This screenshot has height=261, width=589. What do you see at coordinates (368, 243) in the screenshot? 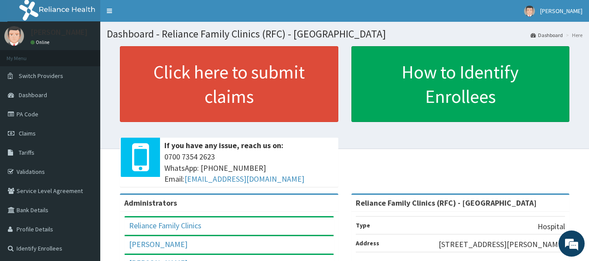
I see `b: Address` at bounding box center [368, 243].